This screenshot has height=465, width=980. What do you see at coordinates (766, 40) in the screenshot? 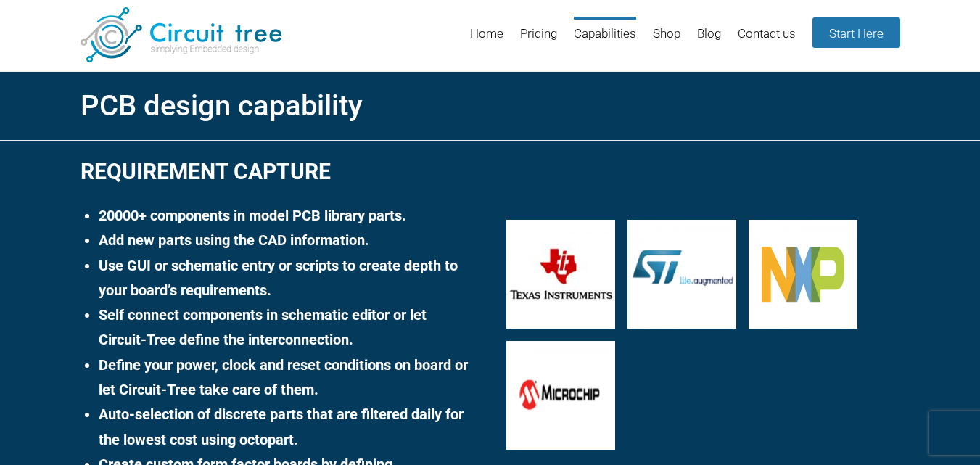
I see `a: Contact us` at bounding box center [766, 40].